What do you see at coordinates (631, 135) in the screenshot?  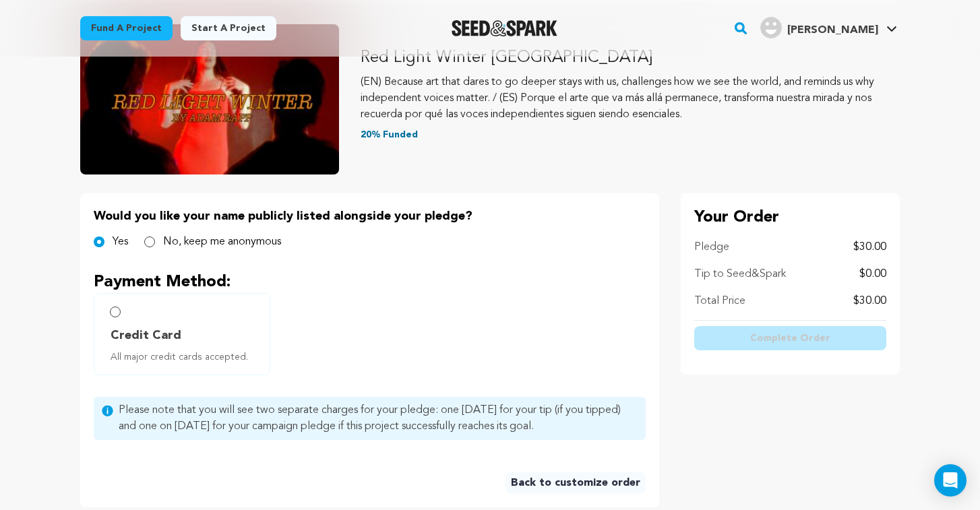 I see `p: 20% Funded` at bounding box center [631, 135].